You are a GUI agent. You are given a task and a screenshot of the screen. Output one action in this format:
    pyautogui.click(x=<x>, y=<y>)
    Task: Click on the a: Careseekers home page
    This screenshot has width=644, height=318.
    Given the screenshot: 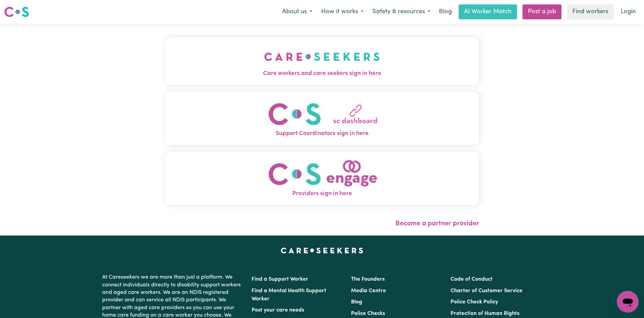 What is the action you would take?
    pyautogui.click(x=322, y=250)
    